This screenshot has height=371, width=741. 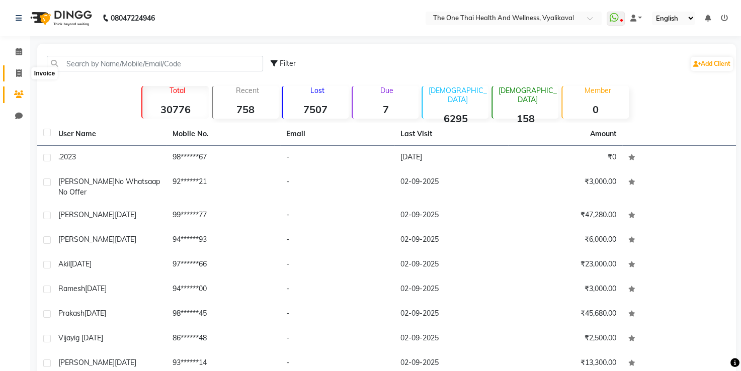 What do you see at coordinates (133, 18) in the screenshot?
I see `b: 08047224946` at bounding box center [133, 18].